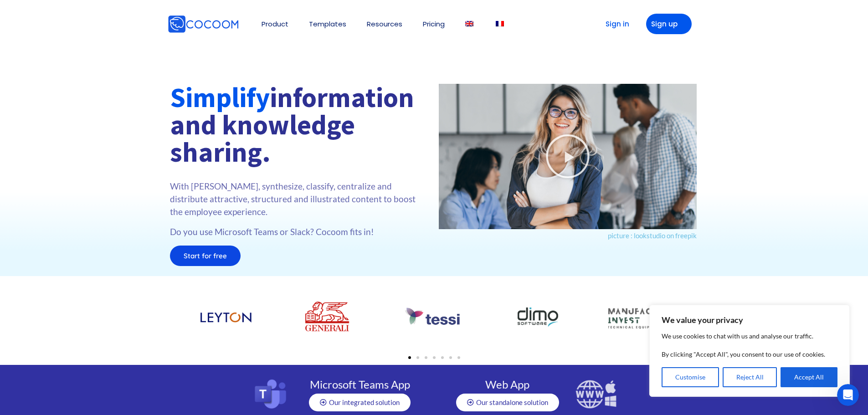  I want to click on span: Go to slide 5, so click(442, 357).